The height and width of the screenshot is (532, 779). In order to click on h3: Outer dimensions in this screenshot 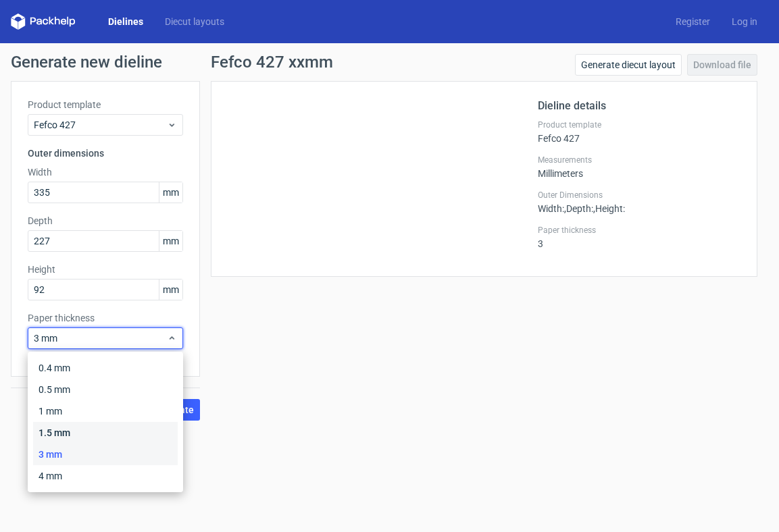, I will do `click(106, 153)`.